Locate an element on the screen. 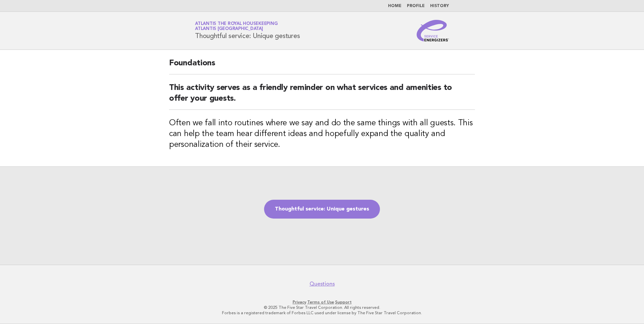 The width and height of the screenshot is (644, 324). p: Forbes is a registered trademark of Forbes LLC used under license by The Five Star Travel Corpora... is located at coordinates (322, 313).